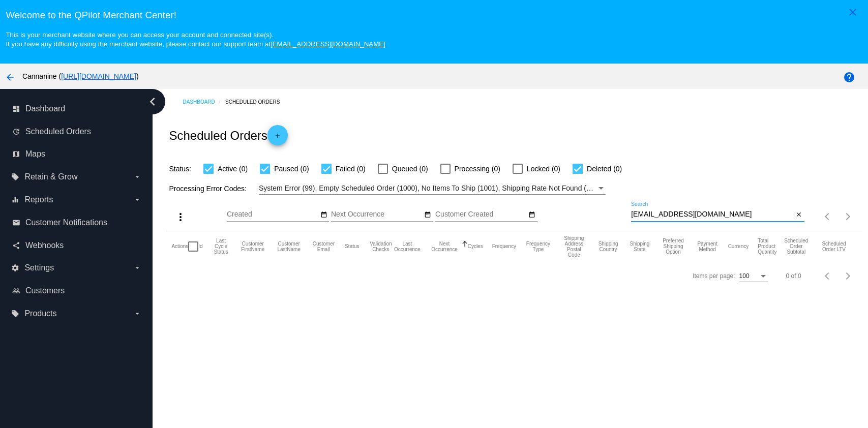 Image resolution: width=868 pixels, height=428 pixels. Describe the element at coordinates (253, 247) in the screenshot. I see `button: Change sorting for CustomerFirstName` at that location.